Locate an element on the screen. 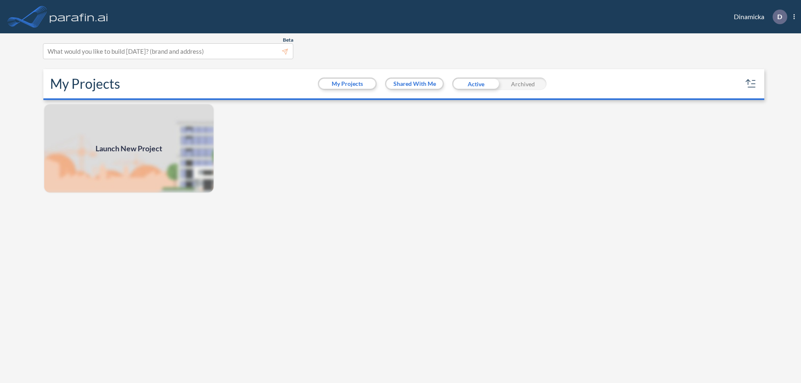  span: Beta is located at coordinates (288, 40).